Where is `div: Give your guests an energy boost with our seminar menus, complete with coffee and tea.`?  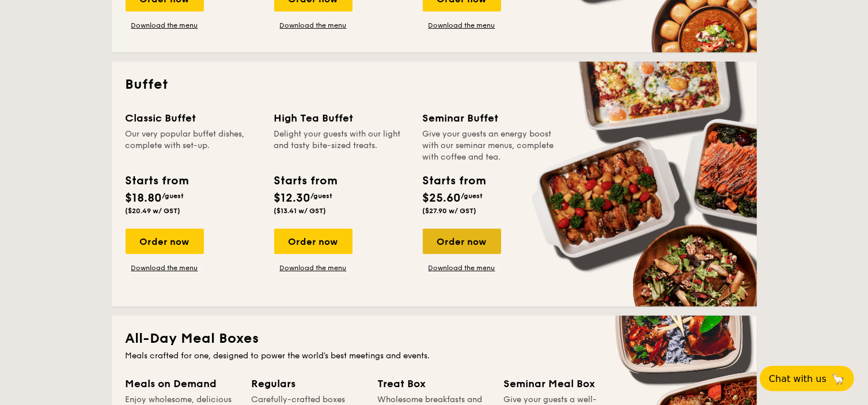
div: Give your guests an energy boost with our seminar menus, complete with coffee and tea. is located at coordinates (491, 146).